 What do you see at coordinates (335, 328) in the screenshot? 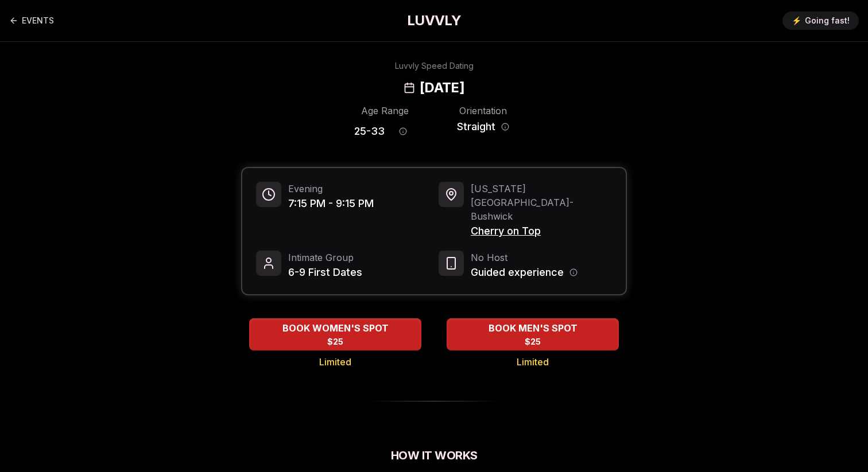
I see `span: BOOK WOMEN'S SPOT` at bounding box center [335, 328].